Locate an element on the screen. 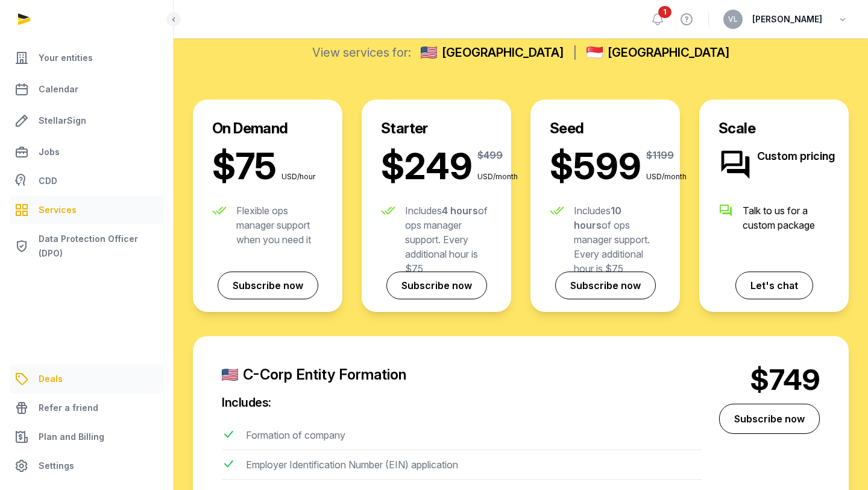 This screenshot has height=490, width=868. span: Plan and Billing is located at coordinates (71, 437).